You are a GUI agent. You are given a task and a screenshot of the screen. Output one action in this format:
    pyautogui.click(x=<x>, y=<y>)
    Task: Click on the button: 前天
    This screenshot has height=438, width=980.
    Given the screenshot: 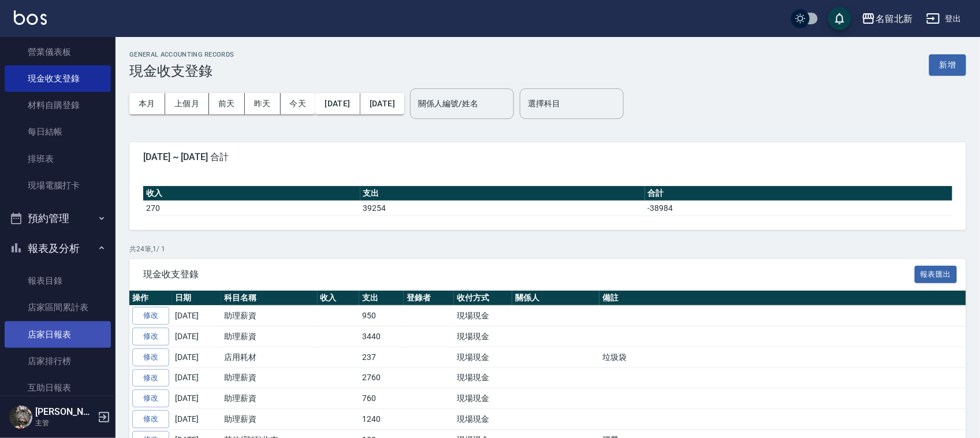 What is the action you would take?
    pyautogui.click(x=227, y=104)
    